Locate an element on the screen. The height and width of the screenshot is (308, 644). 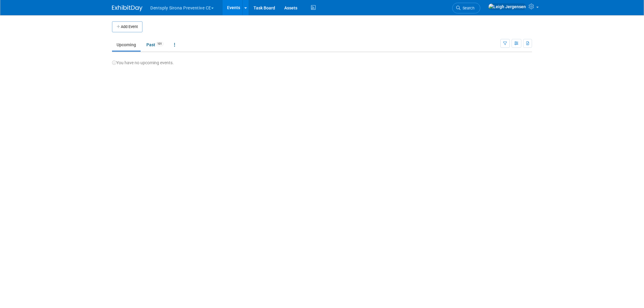
span: You have no upcoming events. is located at coordinates (143, 63).